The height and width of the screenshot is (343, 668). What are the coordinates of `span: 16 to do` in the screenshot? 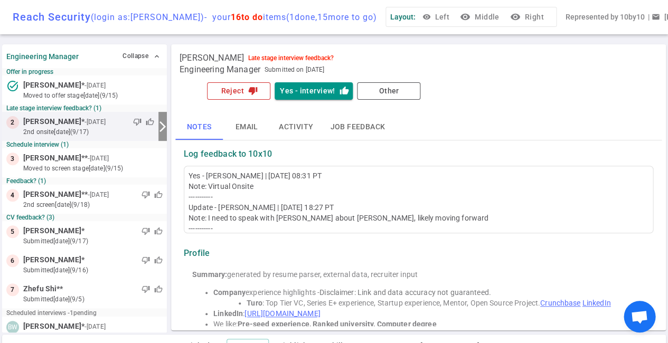 It's located at (247, 17).